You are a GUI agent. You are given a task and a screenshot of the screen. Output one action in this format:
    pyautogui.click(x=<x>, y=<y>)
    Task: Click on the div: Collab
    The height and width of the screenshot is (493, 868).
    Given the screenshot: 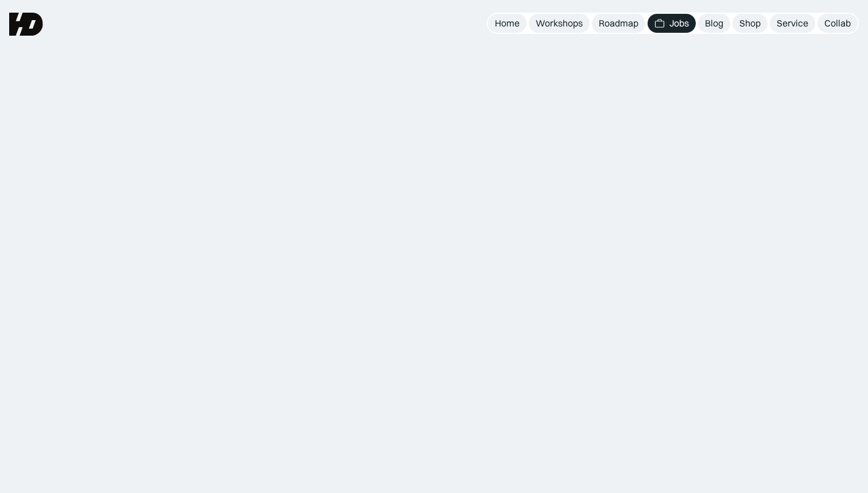 What is the action you would take?
    pyautogui.click(x=838, y=23)
    